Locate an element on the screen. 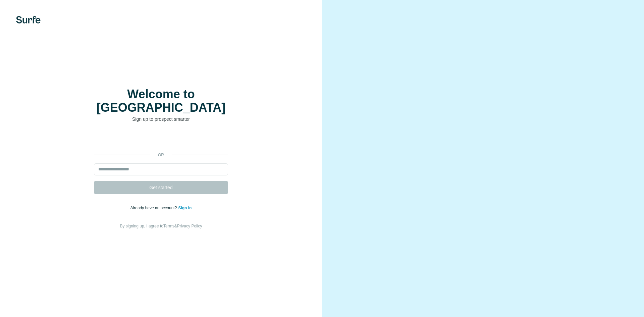 The width and height of the screenshot is (644, 317). p: or is located at coordinates (161, 155).